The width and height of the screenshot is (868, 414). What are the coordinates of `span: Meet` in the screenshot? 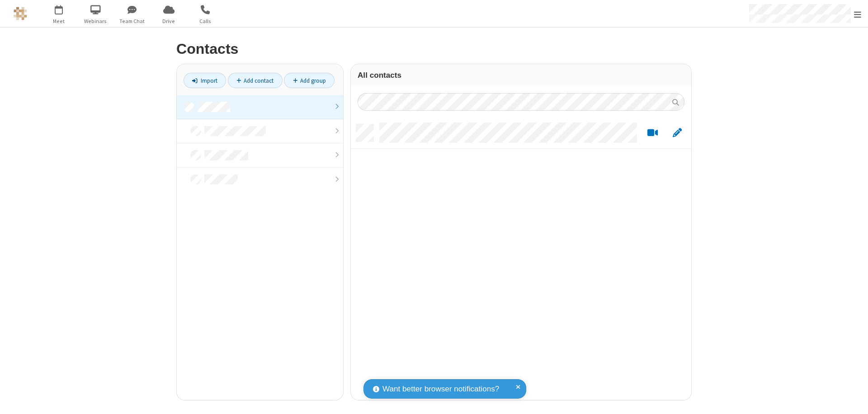 It's located at (59, 21).